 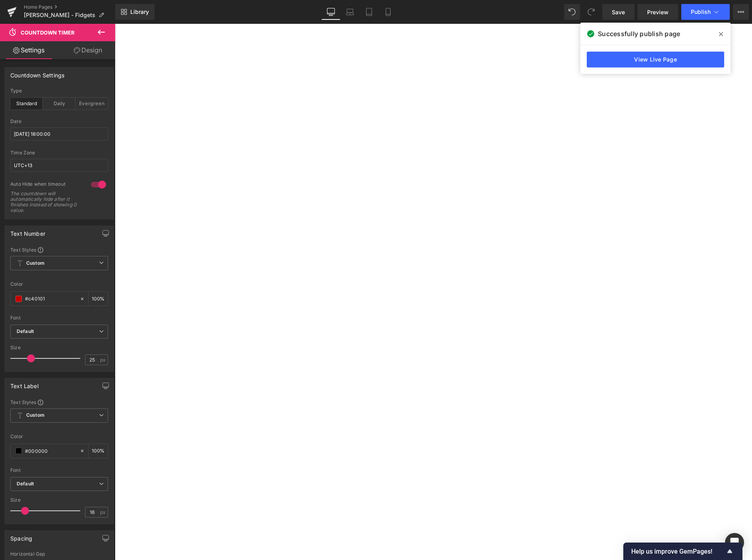 What do you see at coordinates (331, 12) in the screenshot?
I see `a: Desktop` at bounding box center [331, 12].